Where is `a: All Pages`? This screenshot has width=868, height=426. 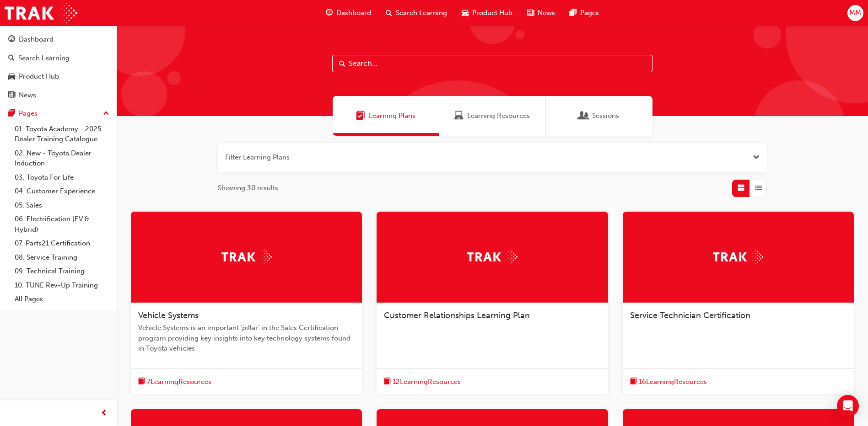
a: All Pages is located at coordinates (62, 299).